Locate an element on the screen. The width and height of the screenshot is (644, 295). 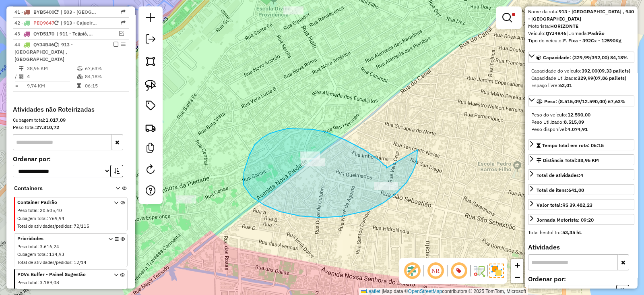
div: Jornada Motorista: 09:20 is located at coordinates (565, 220).